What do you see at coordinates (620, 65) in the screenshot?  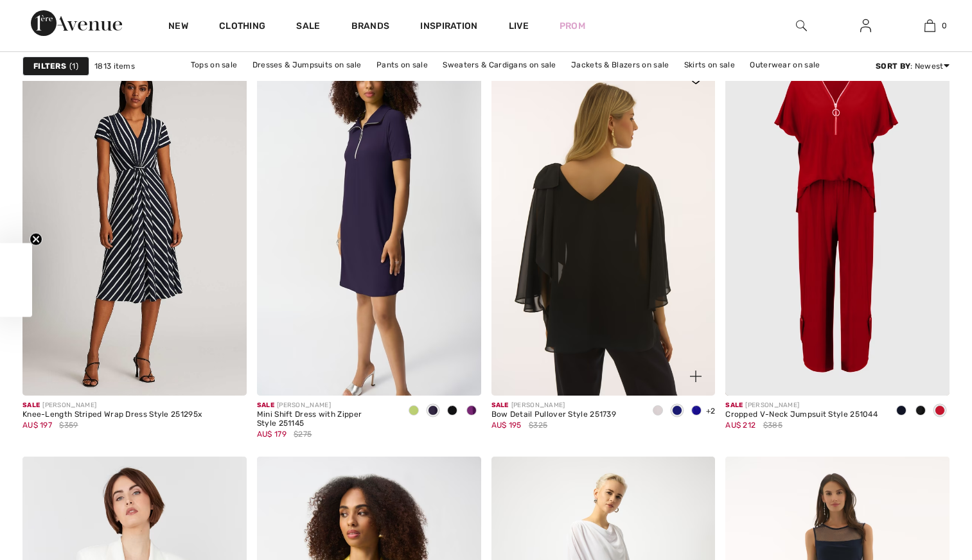 I see `a: Jackets & Blazers on sale` at bounding box center [620, 65].